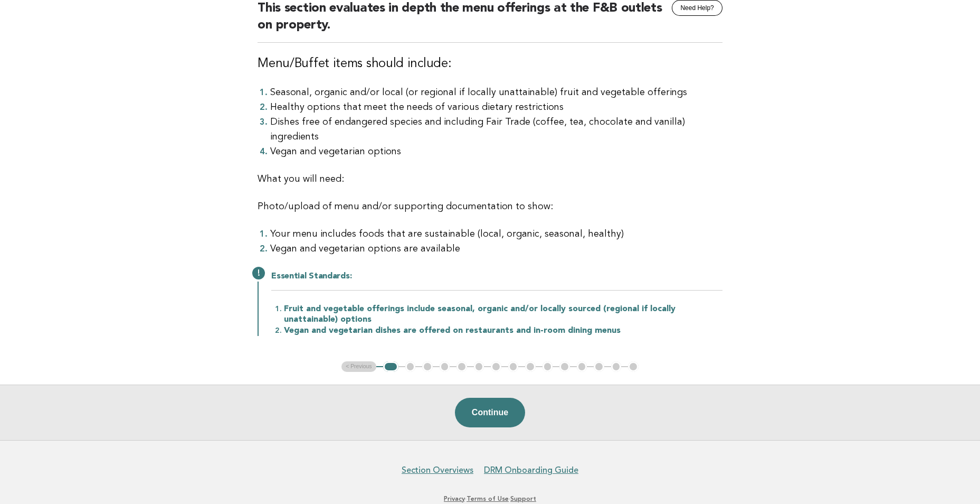 The image size is (980, 504). What do you see at coordinates (496, 107) in the screenshot?
I see `li: Healthy options that meet the needs of various dietary restrictions` at bounding box center [496, 107].